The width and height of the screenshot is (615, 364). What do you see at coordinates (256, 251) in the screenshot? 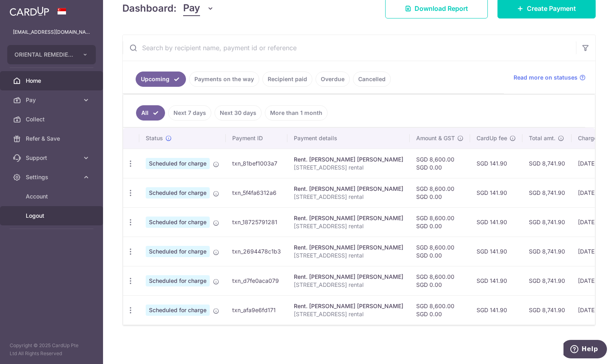
I see `td: txn_2694478c1b3` at bounding box center [256, 251].